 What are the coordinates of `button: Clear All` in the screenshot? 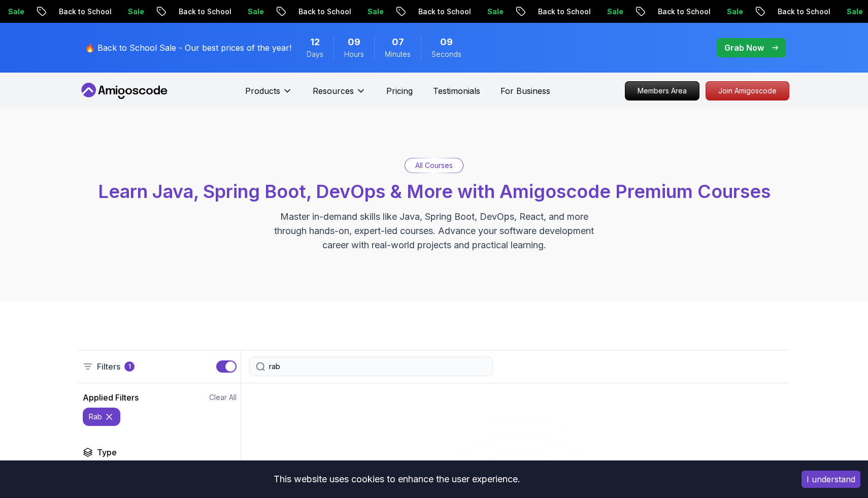 It's located at (223, 398).